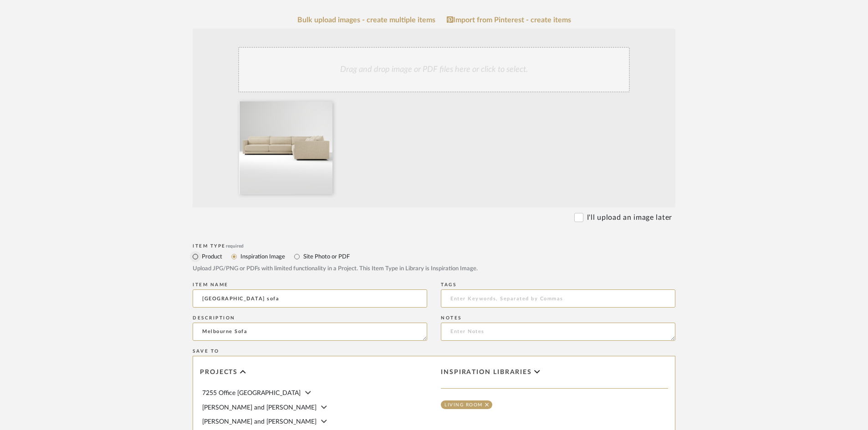 The width and height of the screenshot is (868, 430). What do you see at coordinates (309, 298) in the screenshot?
I see `input: Enter Name` at bounding box center [309, 298].